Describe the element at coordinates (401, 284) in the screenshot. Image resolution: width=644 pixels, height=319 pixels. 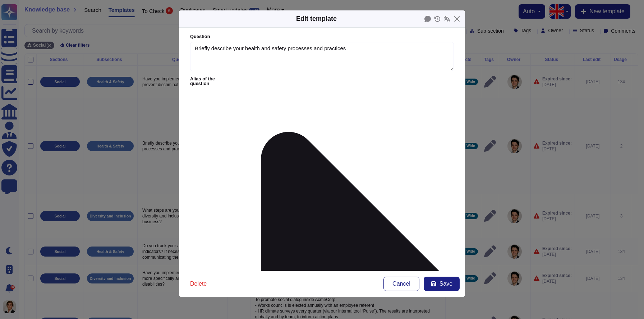
I see `button: Cancel` at that location.